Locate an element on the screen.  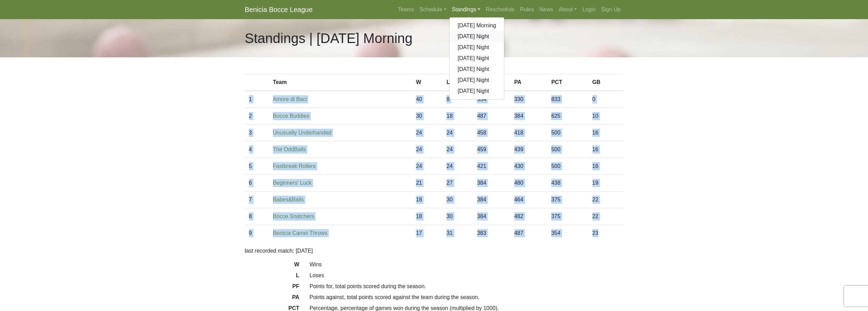
a: Login is located at coordinates (589, 10).